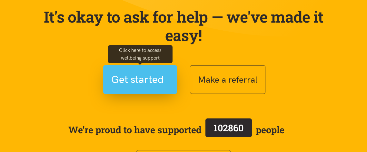 The image size is (367, 152). Describe the element at coordinates (138, 79) in the screenshot. I see `span: Get started` at that location.